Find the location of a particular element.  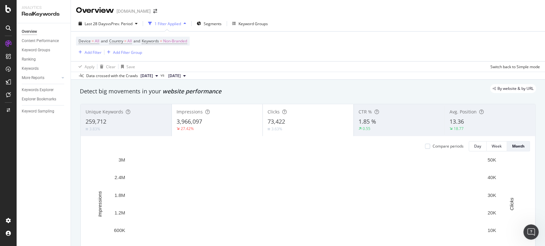

button: Segments is located at coordinates (209, 24).